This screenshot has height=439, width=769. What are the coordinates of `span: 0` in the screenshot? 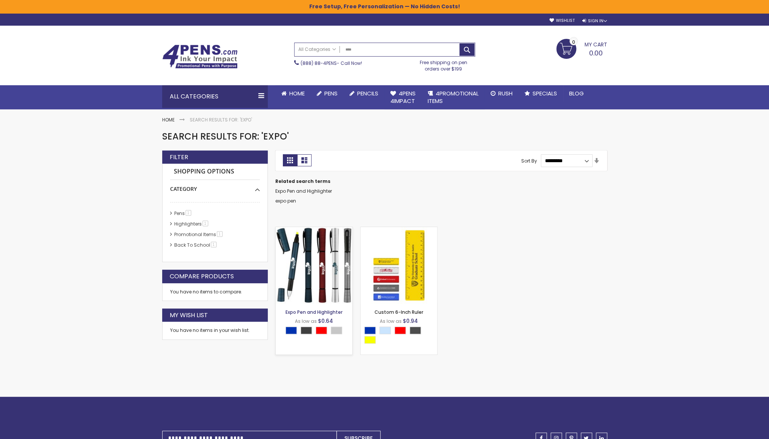 It's located at (574, 42).